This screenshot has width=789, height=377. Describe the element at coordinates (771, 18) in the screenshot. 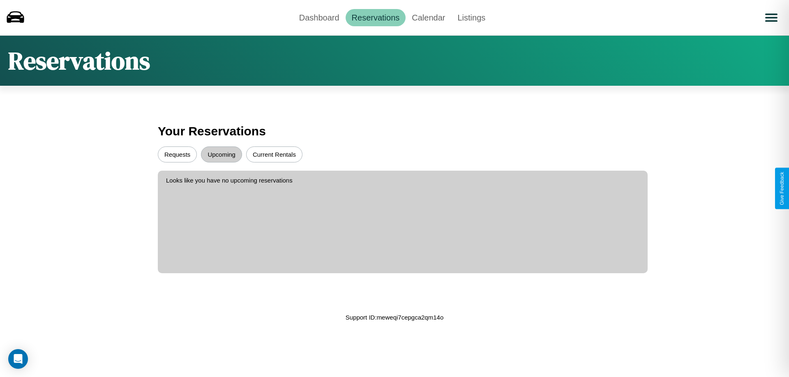

I see `button: Open menu` at that location.